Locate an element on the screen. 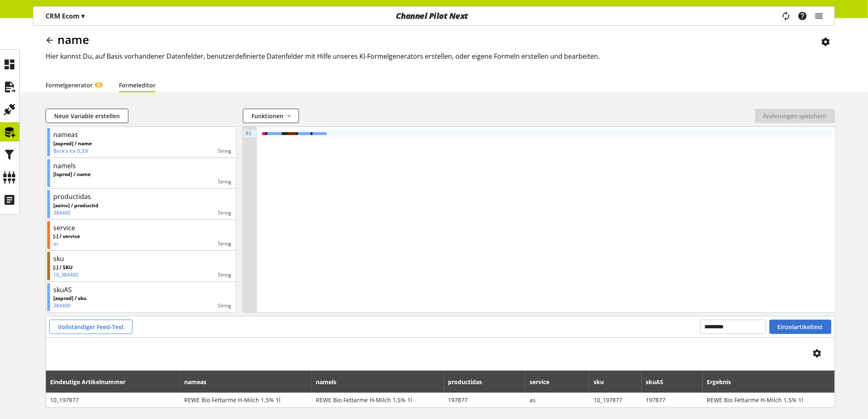 This screenshot has width=868, height=419. p: [-] / service is located at coordinates (66, 237).